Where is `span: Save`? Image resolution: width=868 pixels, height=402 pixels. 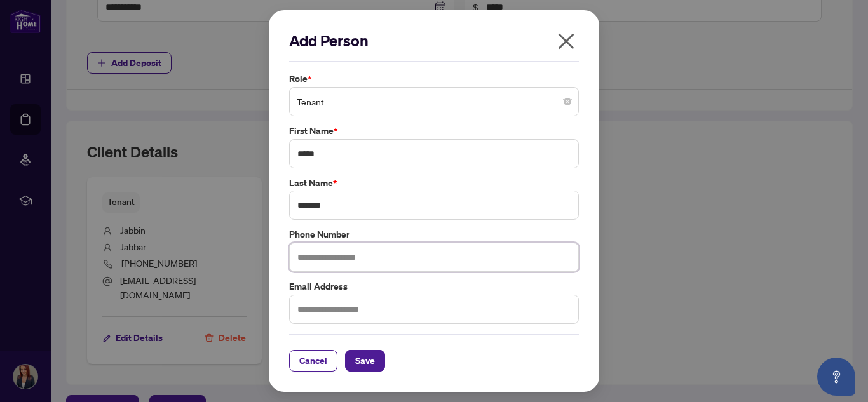
span: Save is located at coordinates (365, 361).